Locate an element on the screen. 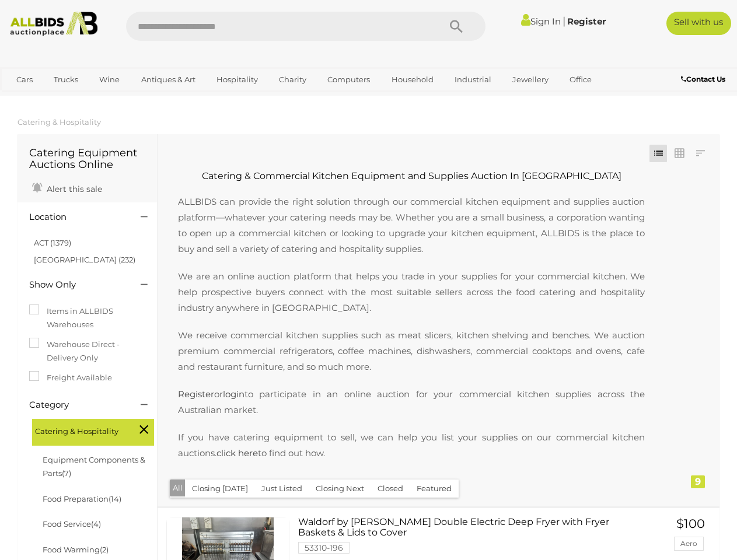  a: Sell with us is located at coordinates (699, 23).